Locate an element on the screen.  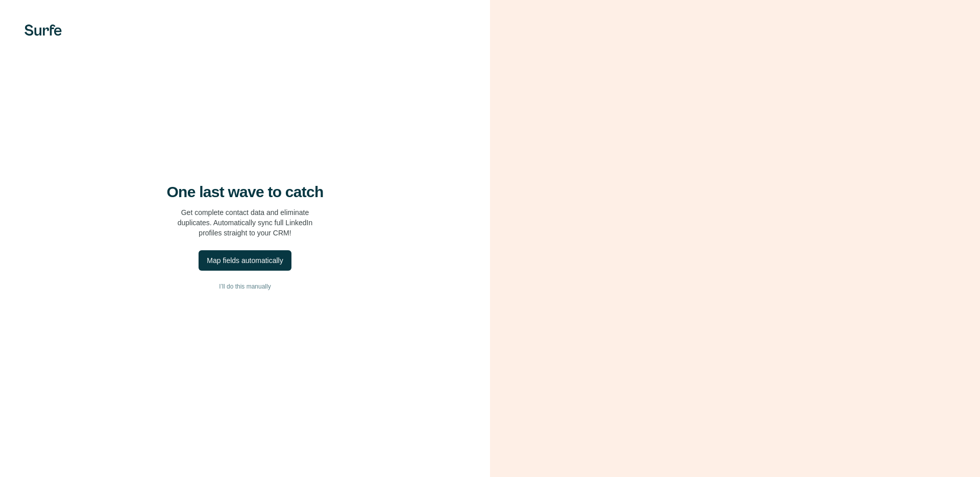
span: I’ll do this manually is located at coordinates (244, 287).